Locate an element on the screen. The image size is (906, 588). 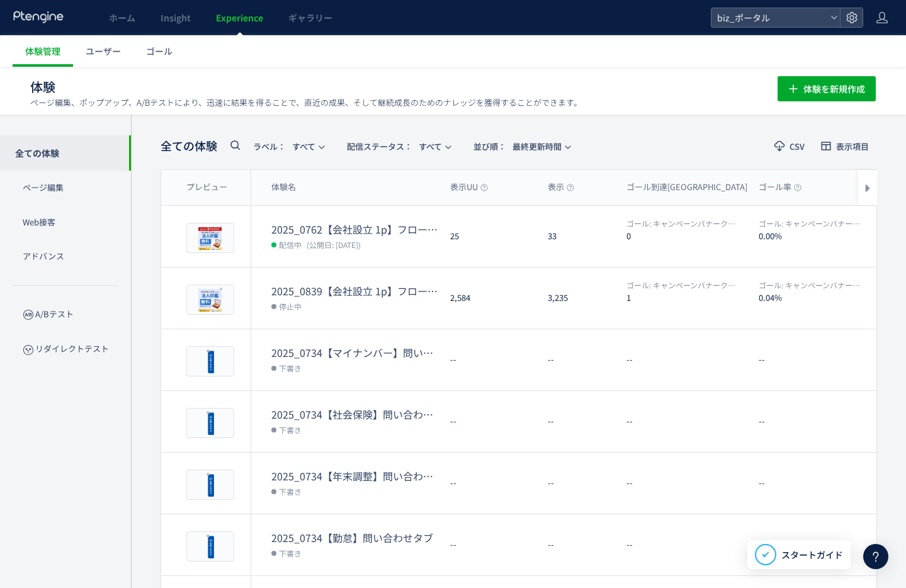
button: ラベル：すべて is located at coordinates (288, 146).